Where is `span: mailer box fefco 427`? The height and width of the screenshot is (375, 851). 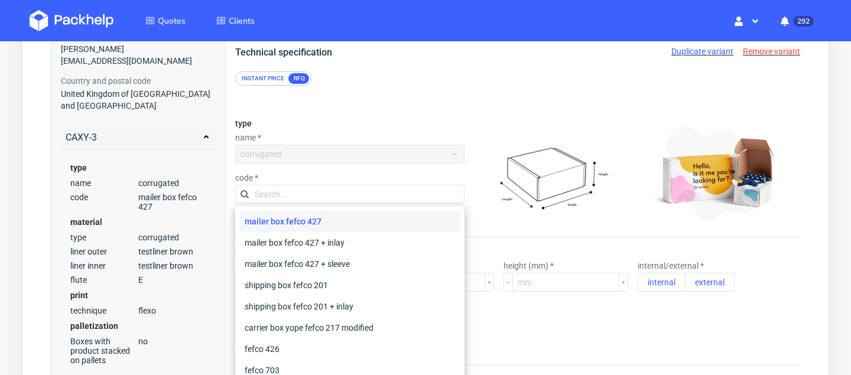 span: mailer box fefco 427 is located at coordinates (135, 204).